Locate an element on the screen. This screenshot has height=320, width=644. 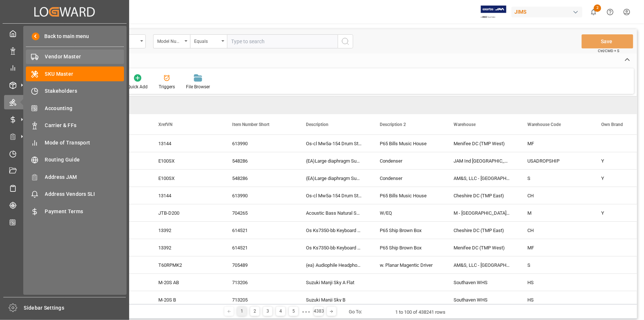
a: Tracking Shipment is located at coordinates (65, 205).